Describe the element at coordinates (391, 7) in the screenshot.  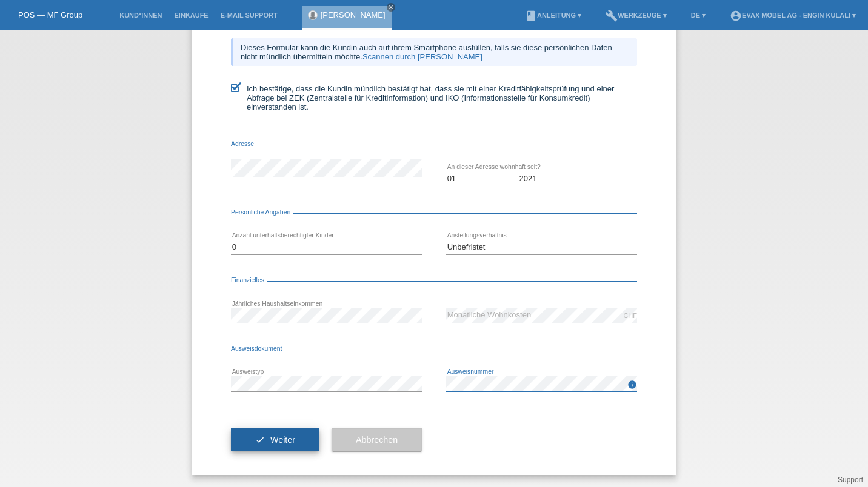
I see `i: close` at that location.